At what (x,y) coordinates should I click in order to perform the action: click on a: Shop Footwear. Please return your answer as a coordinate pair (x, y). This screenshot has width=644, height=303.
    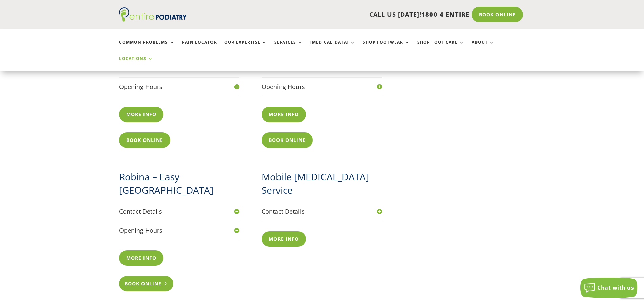
    Looking at the image, I should click on (386, 47).